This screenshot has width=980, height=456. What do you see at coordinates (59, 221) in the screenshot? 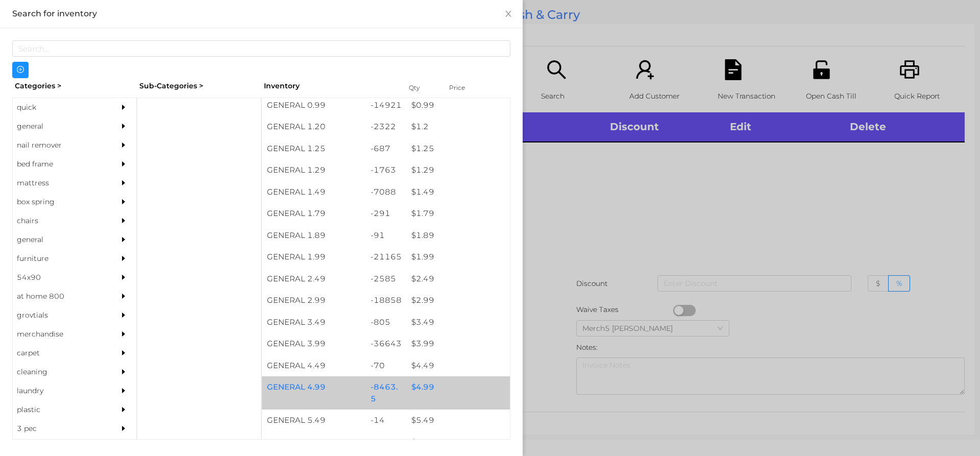
I see `div: chairs` at bounding box center [59, 221].